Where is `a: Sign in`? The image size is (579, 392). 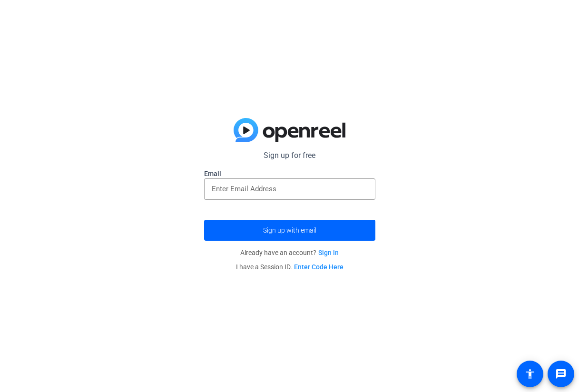 a: Sign in is located at coordinates (328, 253).